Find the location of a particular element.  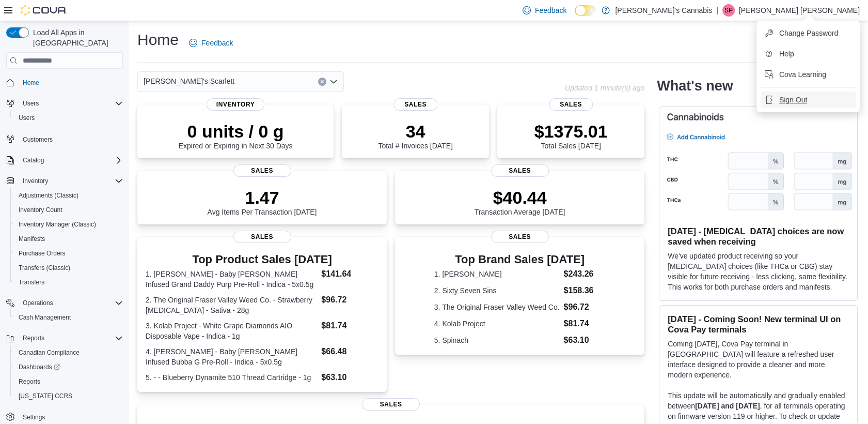

span: Cova Learning is located at coordinates (803, 74).